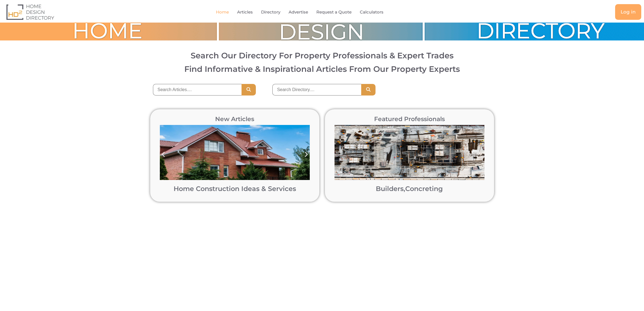 This screenshot has height=311, width=644. I want to click on div: Next, so click(306, 155).